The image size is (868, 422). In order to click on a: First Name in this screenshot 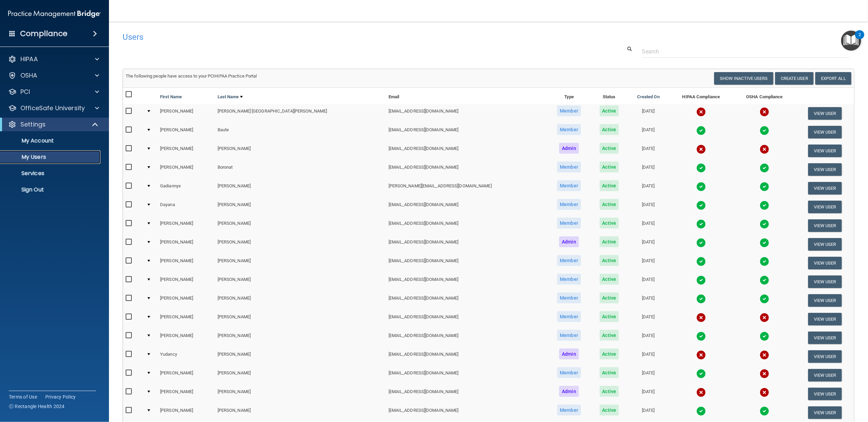, I will do `click(171, 97)`.